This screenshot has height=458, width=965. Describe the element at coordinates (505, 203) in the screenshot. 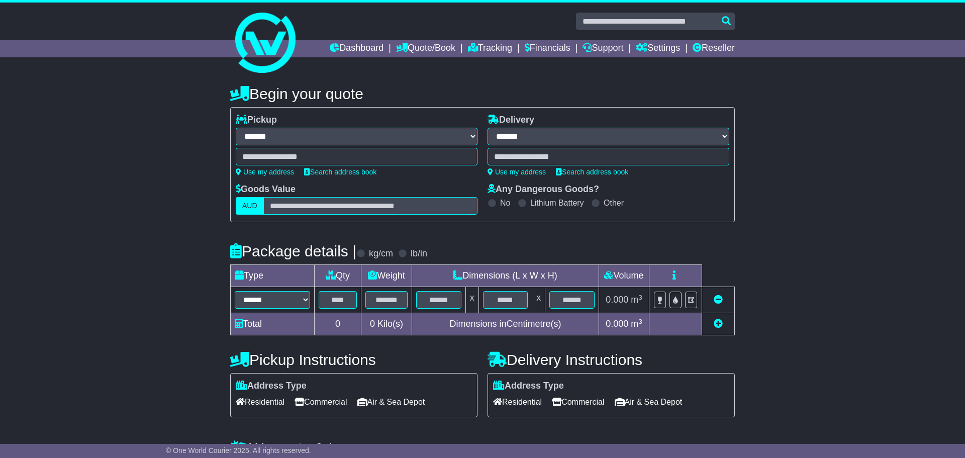

I see `label: No` at that location.